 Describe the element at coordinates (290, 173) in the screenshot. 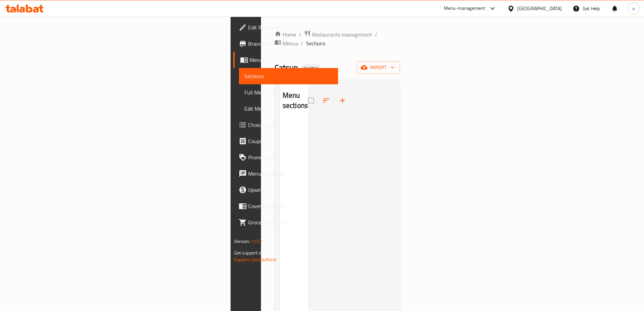

I see `span: Menu disclaimer` at that location.